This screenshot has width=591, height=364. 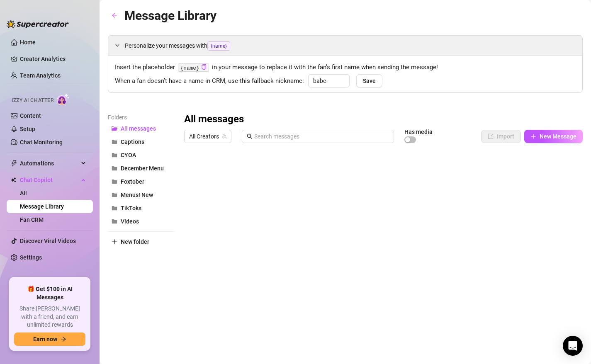 What do you see at coordinates (128, 155) in the screenshot?
I see `span: CYOA` at bounding box center [128, 155].